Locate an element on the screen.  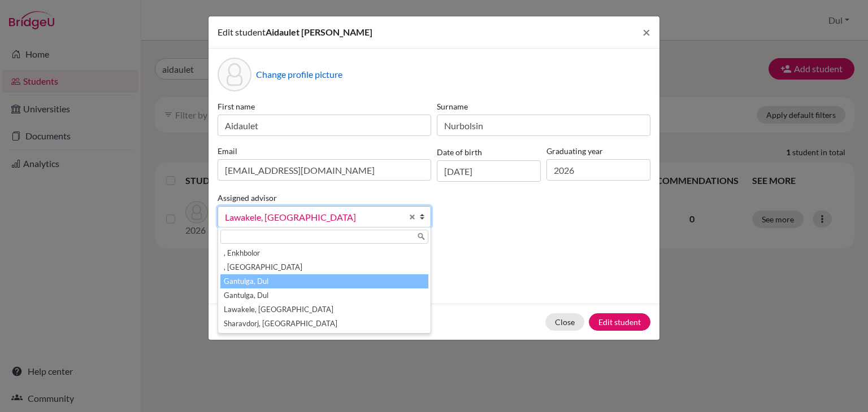
label: Graduating year is located at coordinates (599, 151).